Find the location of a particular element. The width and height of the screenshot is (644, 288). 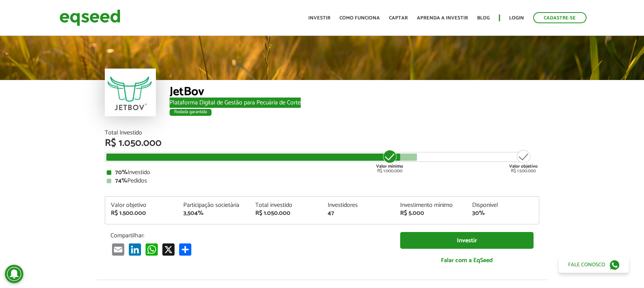

div: Plataforma Digital de Gestão para Pecuária de Corte is located at coordinates (354, 103).